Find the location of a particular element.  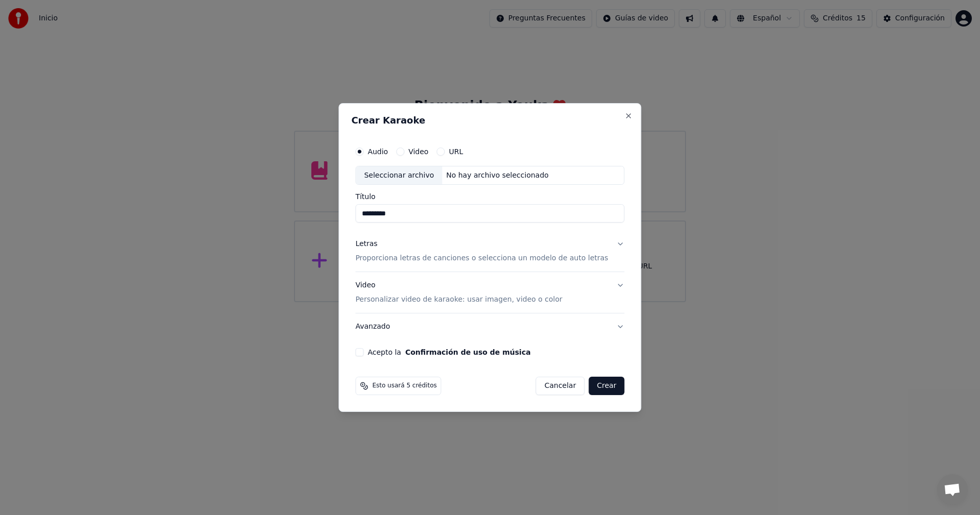

button: Cancelar is located at coordinates (560, 386).